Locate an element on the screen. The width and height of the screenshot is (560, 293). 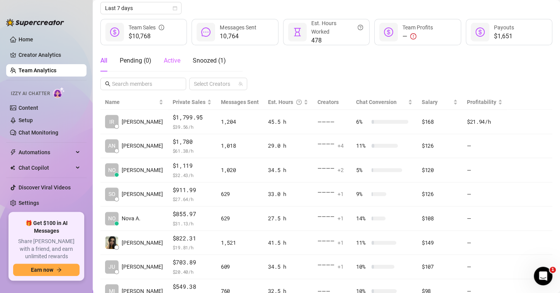
span: search is located at coordinates (108, 84).